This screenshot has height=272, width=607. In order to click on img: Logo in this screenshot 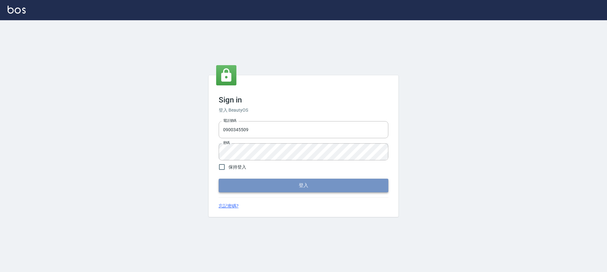, I will do `click(16, 9)`.